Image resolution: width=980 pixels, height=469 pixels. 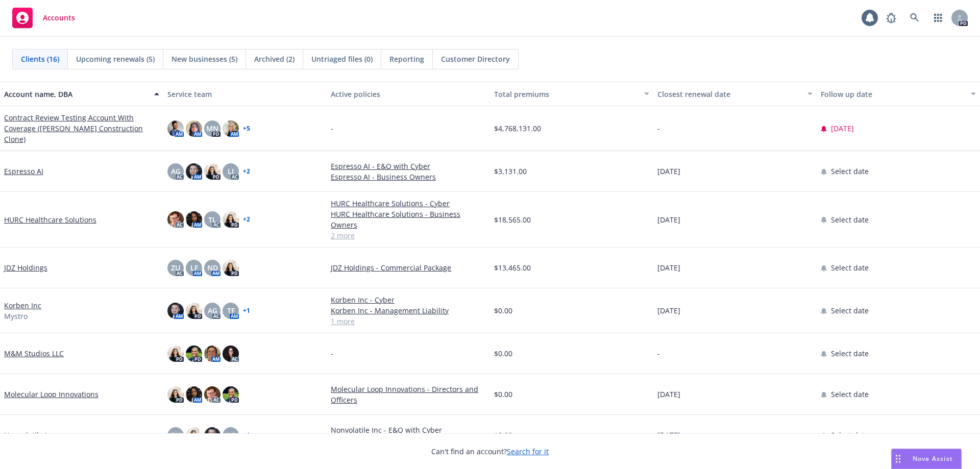 I want to click on a: 1 more, so click(x=408, y=320).